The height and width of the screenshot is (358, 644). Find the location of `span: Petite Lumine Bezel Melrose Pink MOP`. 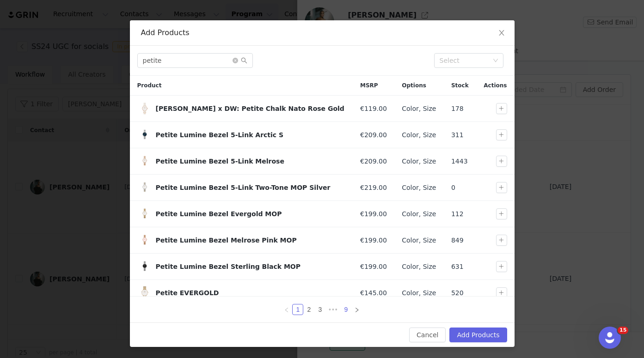

span: Petite Lumine Bezel Melrose Pink MOP is located at coordinates (145, 240).